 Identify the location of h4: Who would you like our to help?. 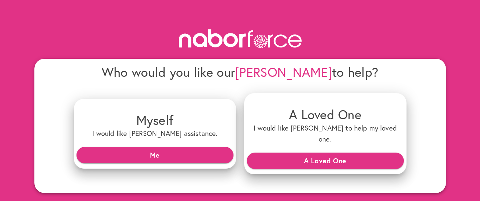
(240, 72).